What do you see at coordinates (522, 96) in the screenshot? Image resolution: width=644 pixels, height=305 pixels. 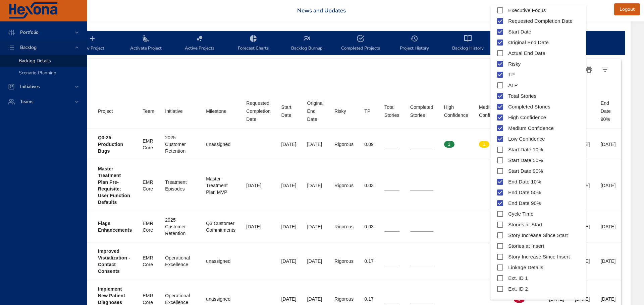 I see `span: Total Stories` at bounding box center [522, 96].